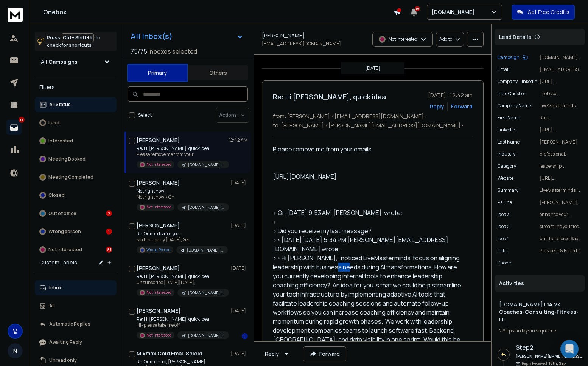  I want to click on div: 2, so click(109, 214).